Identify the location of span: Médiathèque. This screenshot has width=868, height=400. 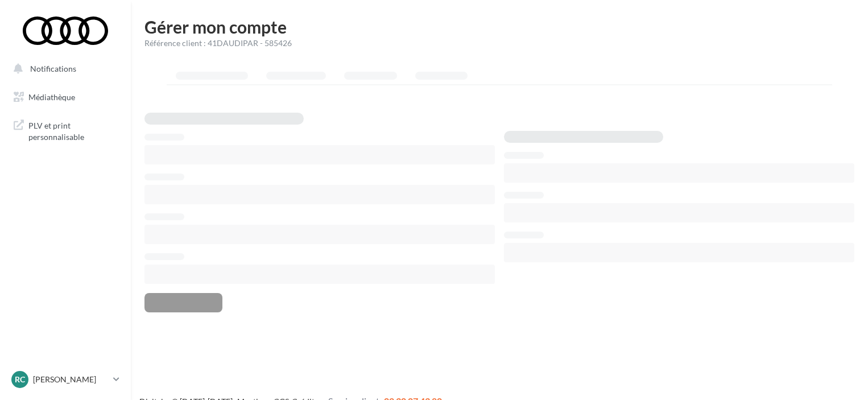
(52, 97).